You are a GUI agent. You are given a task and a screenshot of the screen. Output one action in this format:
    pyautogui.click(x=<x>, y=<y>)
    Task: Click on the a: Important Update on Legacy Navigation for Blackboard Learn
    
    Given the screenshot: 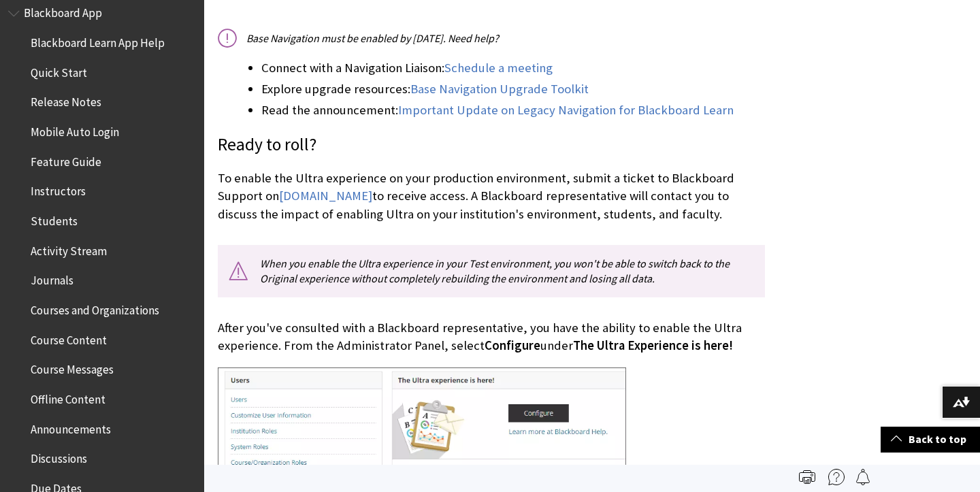 What is the action you would take?
    pyautogui.click(x=565, y=111)
    